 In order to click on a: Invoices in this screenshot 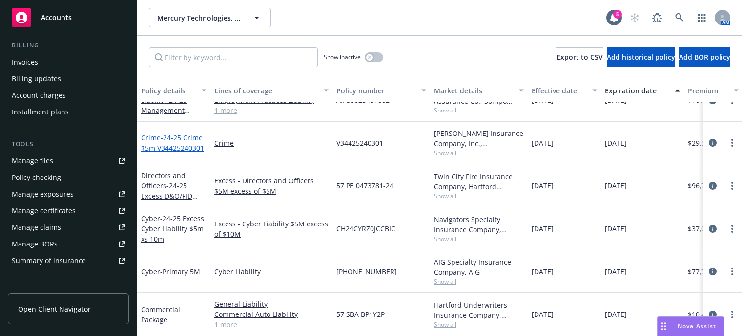, I will do `click(68, 62)`.